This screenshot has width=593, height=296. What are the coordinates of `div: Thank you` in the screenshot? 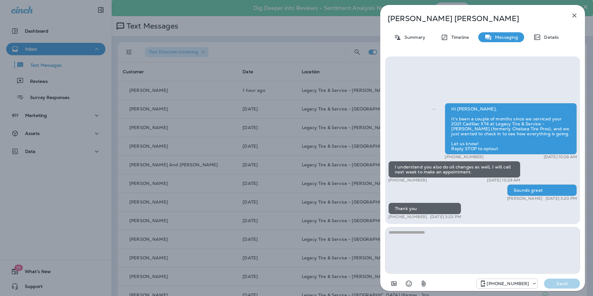 It's located at (425, 208).